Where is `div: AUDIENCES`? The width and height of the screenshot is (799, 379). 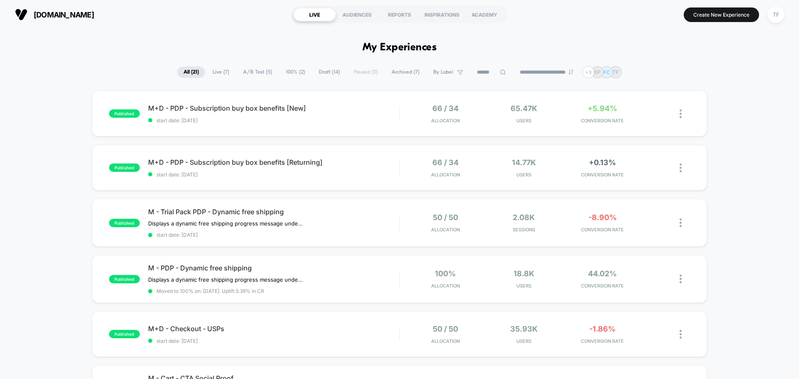
div: AUDIENCES is located at coordinates (357, 15).